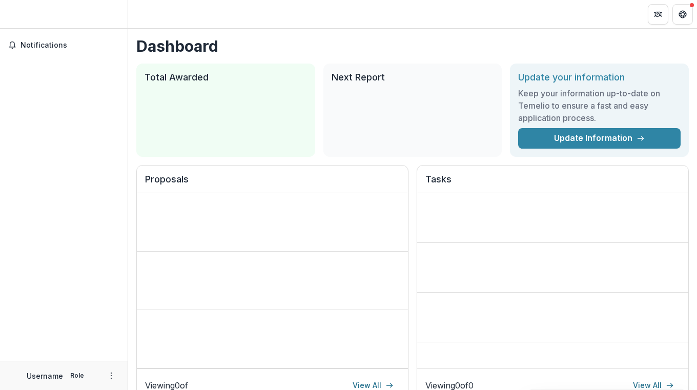 The image size is (697, 390). I want to click on a: Update Information, so click(599, 138).